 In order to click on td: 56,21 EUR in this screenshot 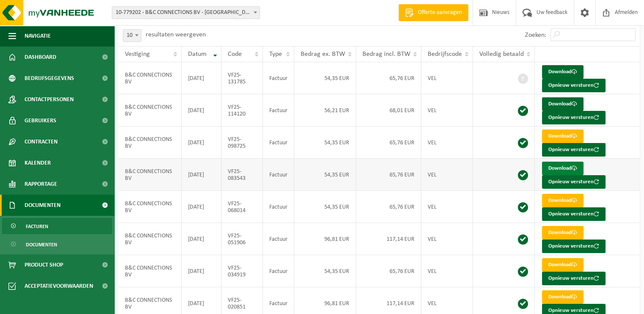, I will do `click(325, 110)`.